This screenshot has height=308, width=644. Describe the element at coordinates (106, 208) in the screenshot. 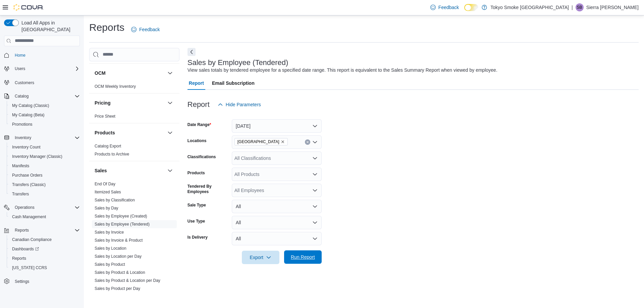

I see `a: Sales by Day` at that location.